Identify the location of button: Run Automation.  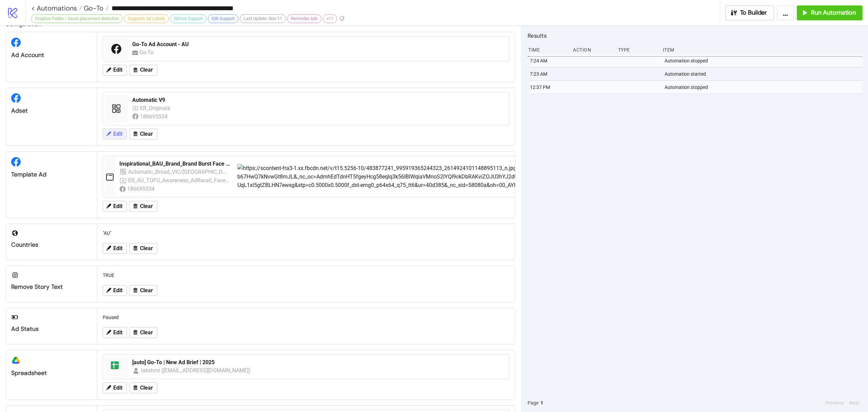
(830, 13).